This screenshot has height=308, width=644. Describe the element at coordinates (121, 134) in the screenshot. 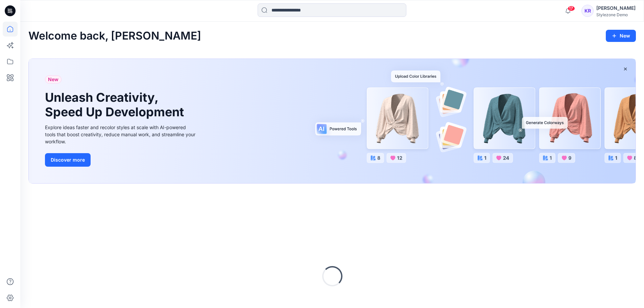

I see `div: Explore ideas faster and recolor styles at scale with AI-powered tools that boost creativity, red...` at that location.